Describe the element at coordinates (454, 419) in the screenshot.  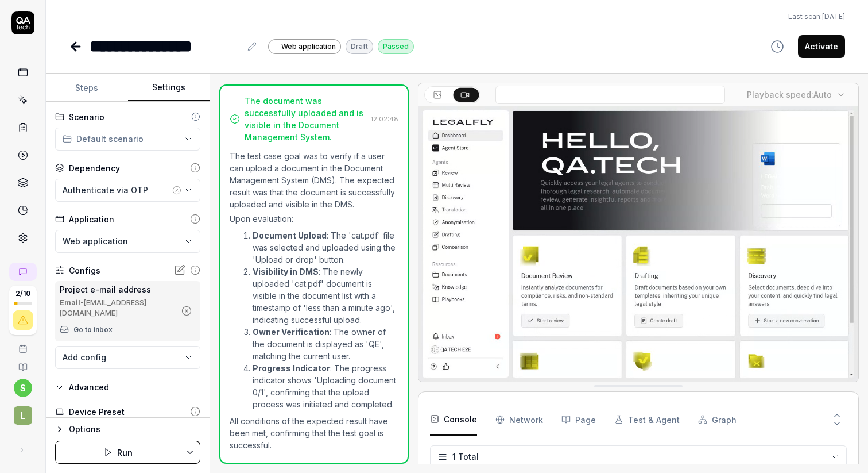
I see `button: Console` at that location.